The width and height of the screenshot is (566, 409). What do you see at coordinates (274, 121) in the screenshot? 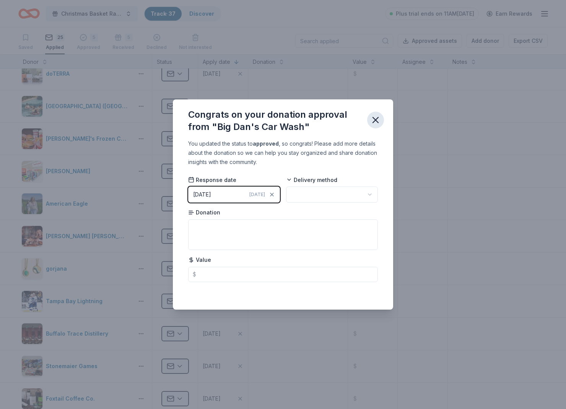
I see `div: Congrats on your donation approval from "Big Dan's Car Wash"` at bounding box center [274, 121].